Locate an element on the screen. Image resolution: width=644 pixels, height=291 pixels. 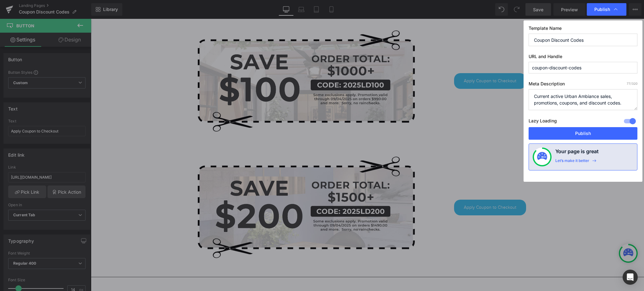
span: 77 is located at coordinates (628, 84).